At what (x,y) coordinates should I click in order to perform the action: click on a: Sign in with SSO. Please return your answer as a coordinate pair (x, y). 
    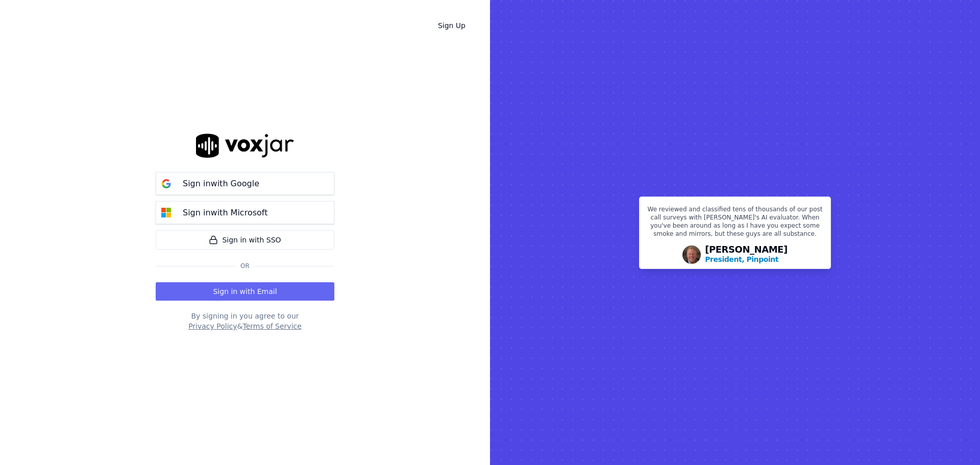
    Looking at the image, I should click on (245, 240).